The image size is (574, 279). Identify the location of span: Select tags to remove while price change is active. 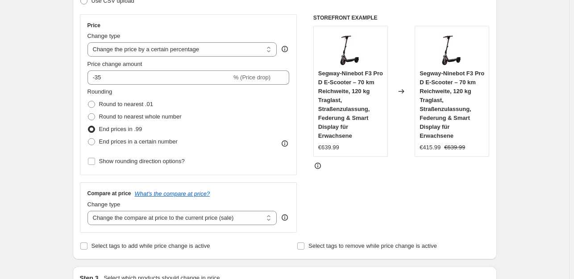
(373, 246).